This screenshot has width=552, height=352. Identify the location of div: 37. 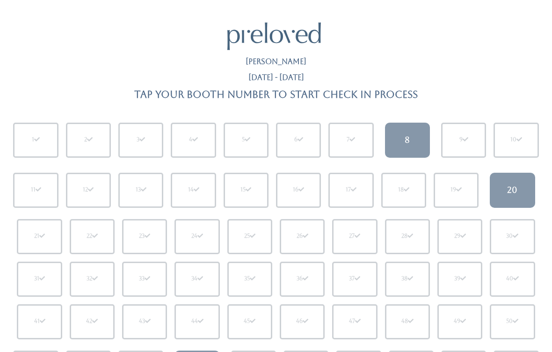
(354, 279).